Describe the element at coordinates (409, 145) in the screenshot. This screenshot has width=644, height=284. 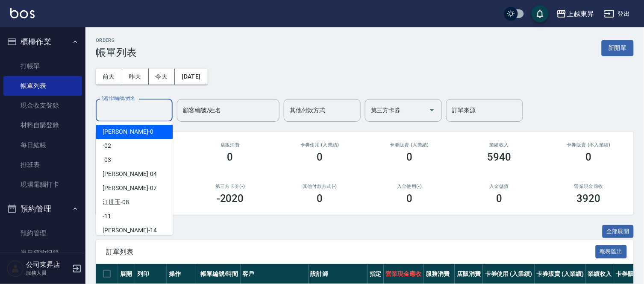
I see `h2: 卡券販賣 (入業績)` at that location.